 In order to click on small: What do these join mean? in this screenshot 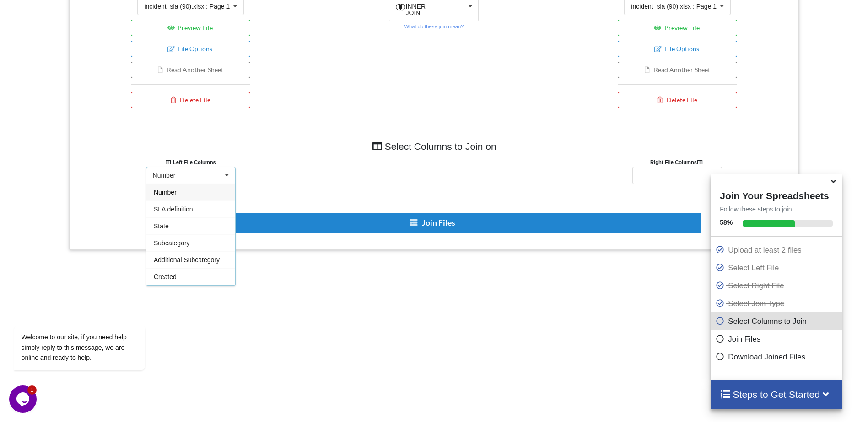, I will do `click(434, 27)`.